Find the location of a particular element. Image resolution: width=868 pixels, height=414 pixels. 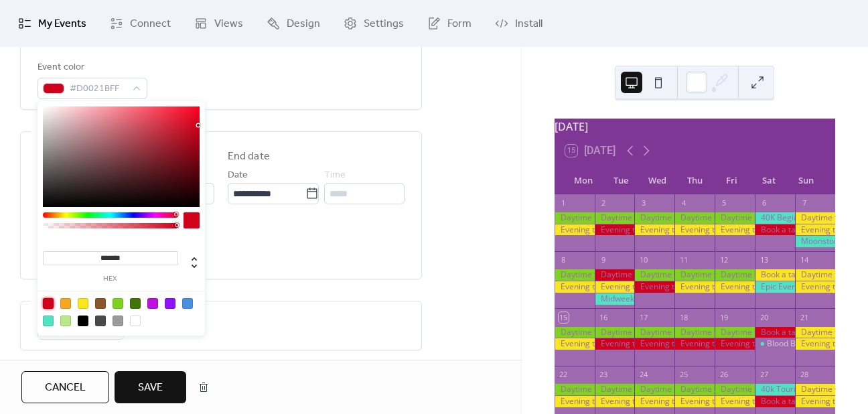

label: hex is located at coordinates (110, 279).